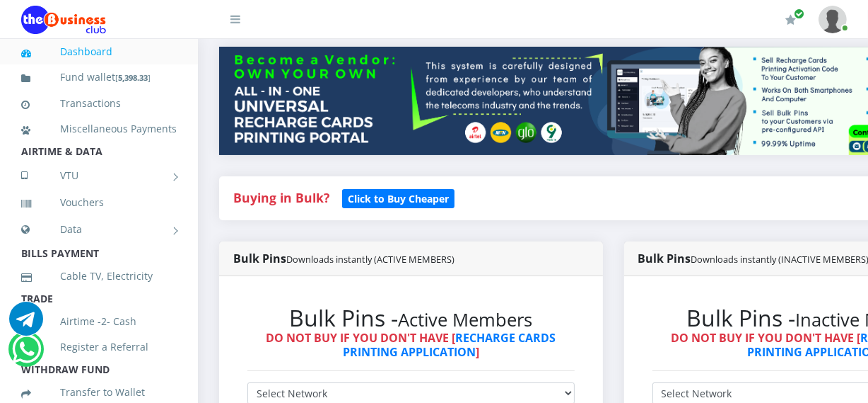  What do you see at coordinates (411, 317) in the screenshot?
I see `h2: Bulk Pins -` at bounding box center [411, 317].